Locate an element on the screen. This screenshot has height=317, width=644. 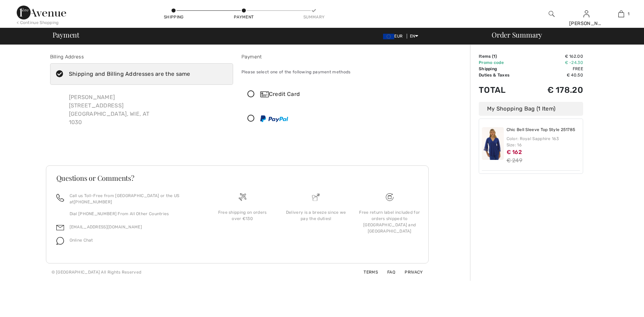
img: Delivery is a breeze since we pay the duties! is located at coordinates (315, 197).